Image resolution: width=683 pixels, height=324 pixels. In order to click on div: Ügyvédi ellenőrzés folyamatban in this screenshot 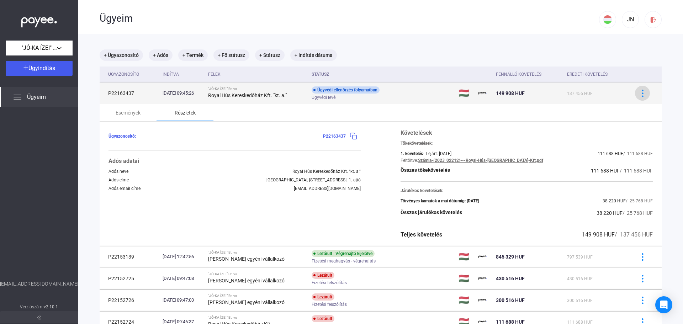, I will do `click(345, 90)`.